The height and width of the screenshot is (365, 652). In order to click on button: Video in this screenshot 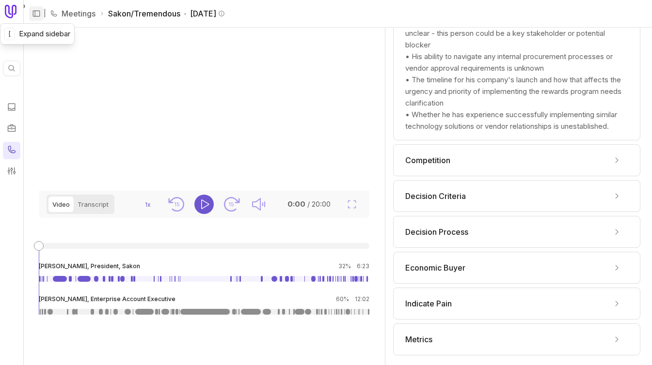, I will do `click(61, 205)`.